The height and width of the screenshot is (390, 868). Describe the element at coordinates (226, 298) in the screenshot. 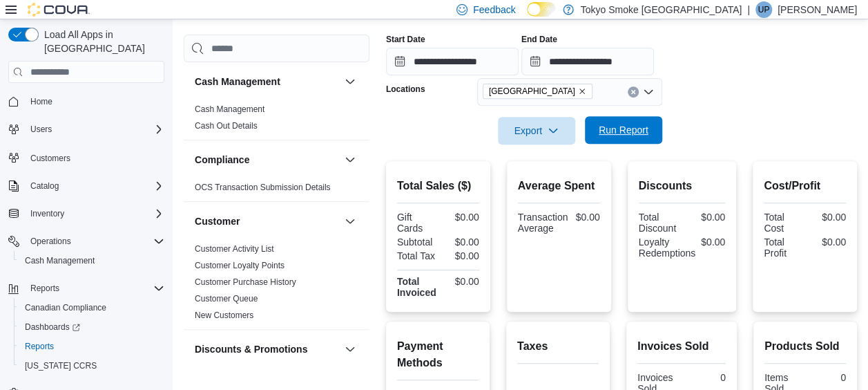

I see `span: Customer Queue` at that location.